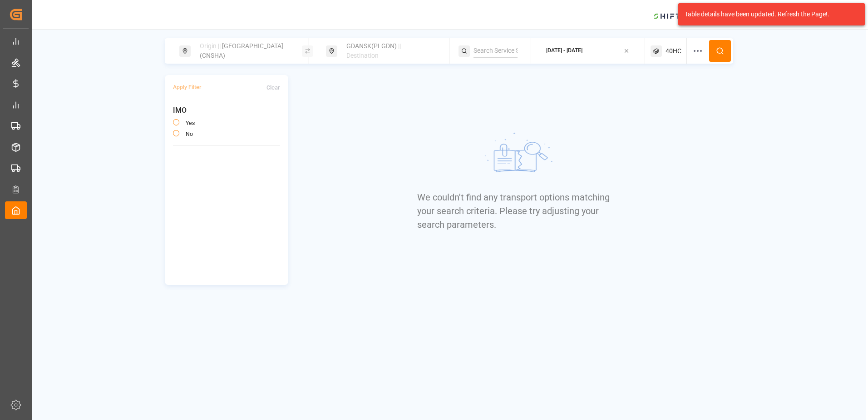  What do you see at coordinates (210, 46) in the screenshot?
I see `span: Origin ||` at bounding box center [210, 46].